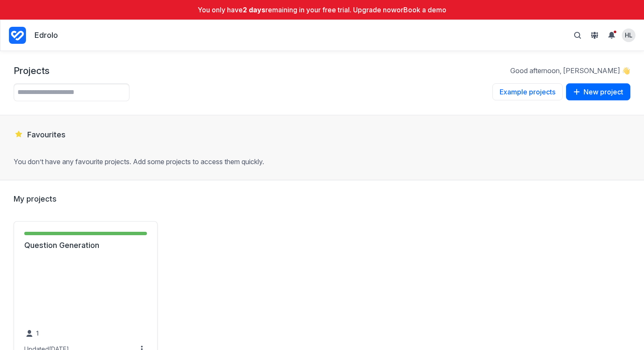  I want to click on a: New project, so click(598, 92).